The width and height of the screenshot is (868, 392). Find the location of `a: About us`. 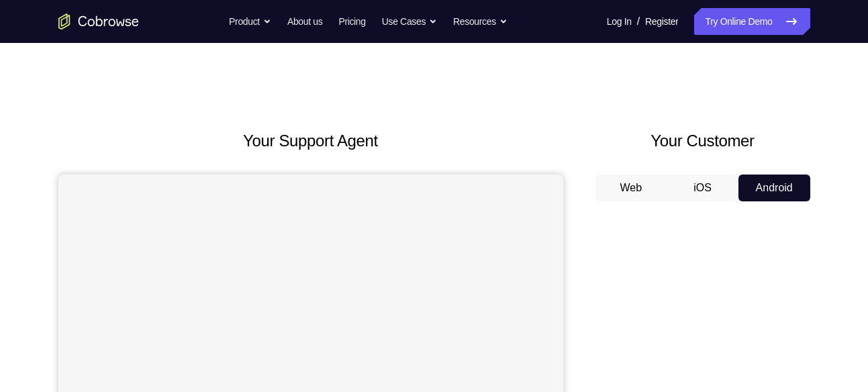

a: About us is located at coordinates (304, 21).